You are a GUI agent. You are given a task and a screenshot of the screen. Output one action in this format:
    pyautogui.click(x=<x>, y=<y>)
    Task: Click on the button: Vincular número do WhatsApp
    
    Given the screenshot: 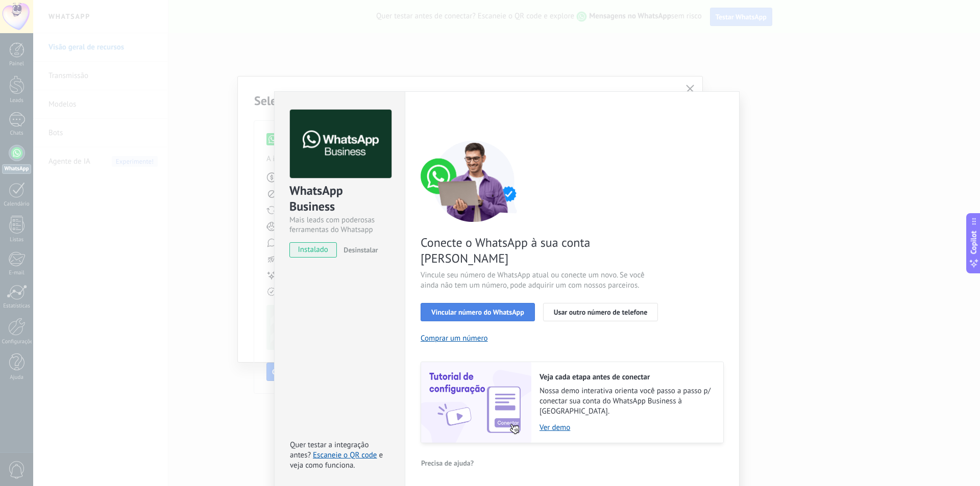 What is the action you would take?
    pyautogui.click(x=478, y=312)
    